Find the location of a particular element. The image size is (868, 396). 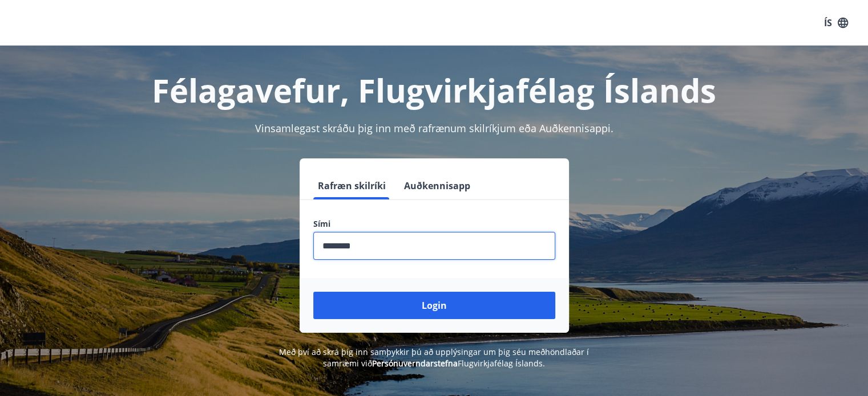

button: ÍS is located at coordinates (835, 23).